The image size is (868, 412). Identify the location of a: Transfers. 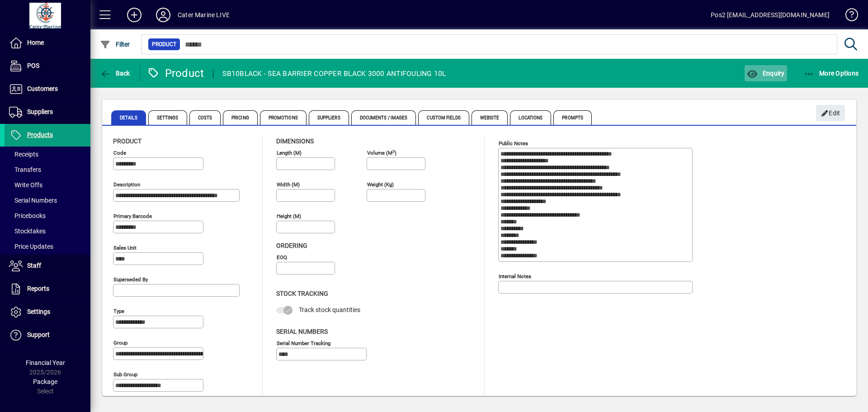
(47, 170).